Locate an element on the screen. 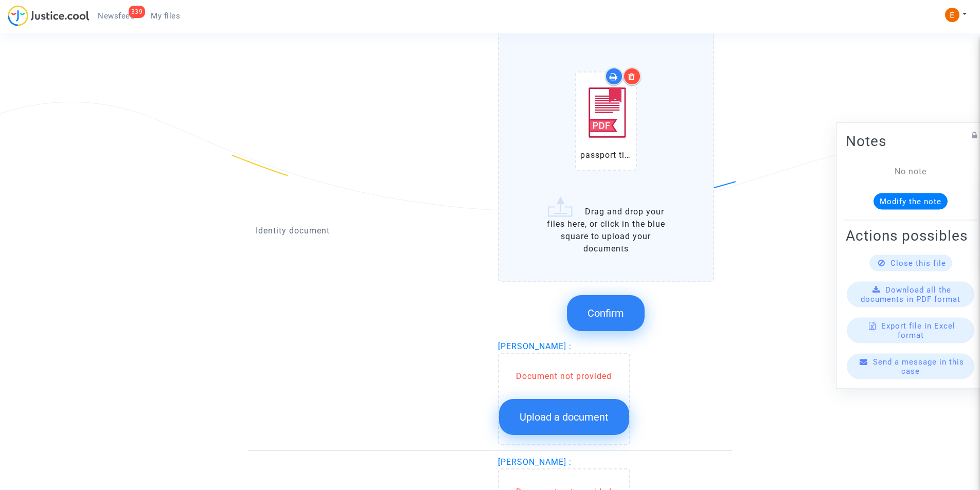 This screenshot has height=490, width=980. span: Download all the documents in PDF format is located at coordinates (911, 294).